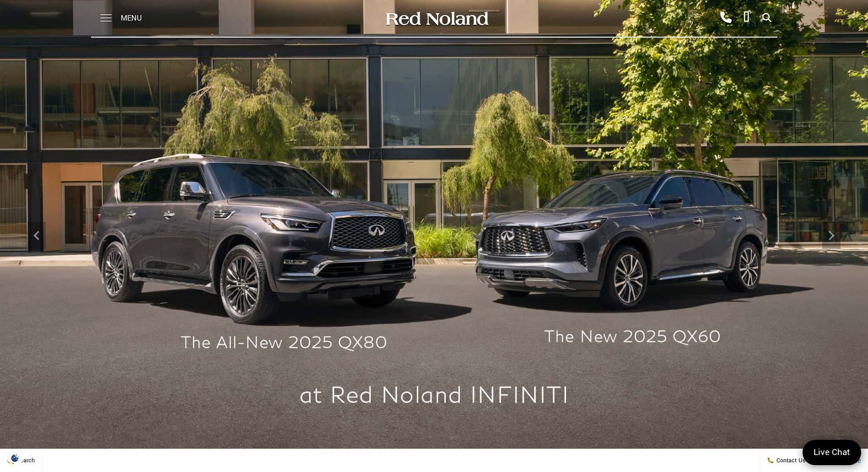  I want to click on span: Contact Us, so click(790, 460).